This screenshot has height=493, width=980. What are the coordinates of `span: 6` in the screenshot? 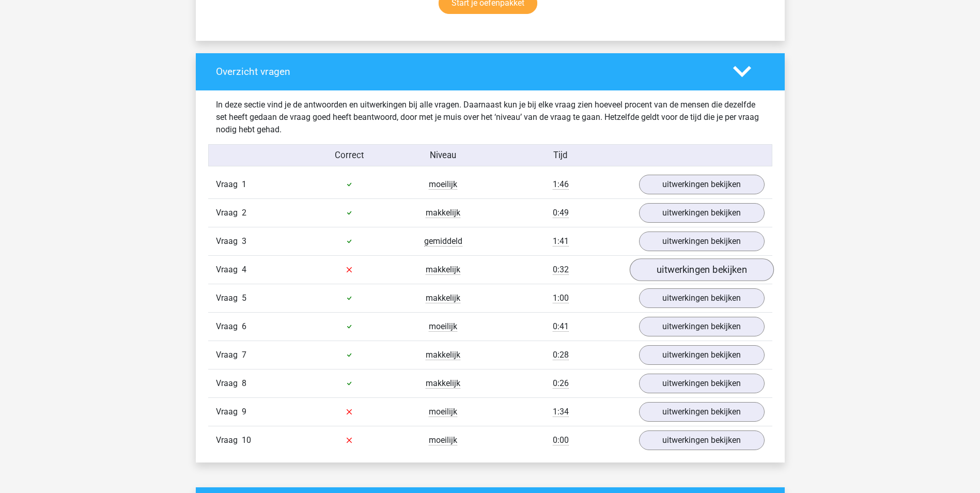 It's located at (244, 326).